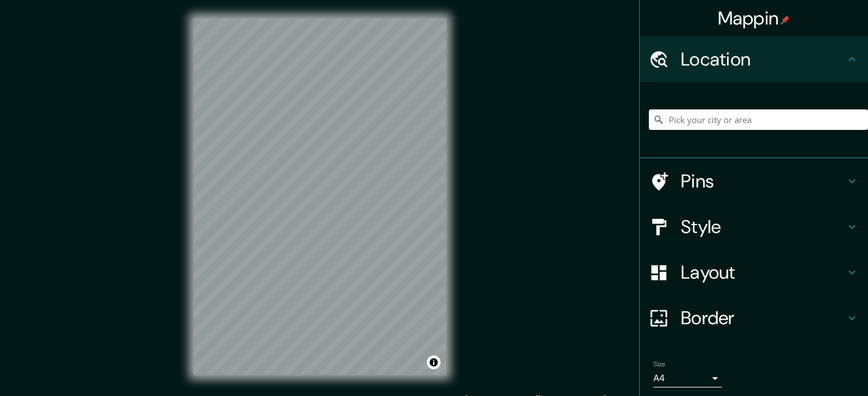  I want to click on h4: Pins, so click(763, 181).